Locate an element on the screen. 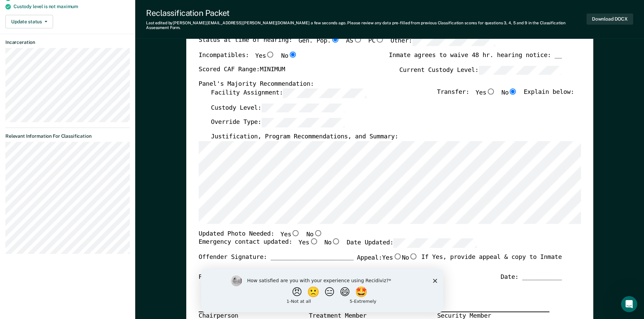  span: maximum is located at coordinates (67, 6).